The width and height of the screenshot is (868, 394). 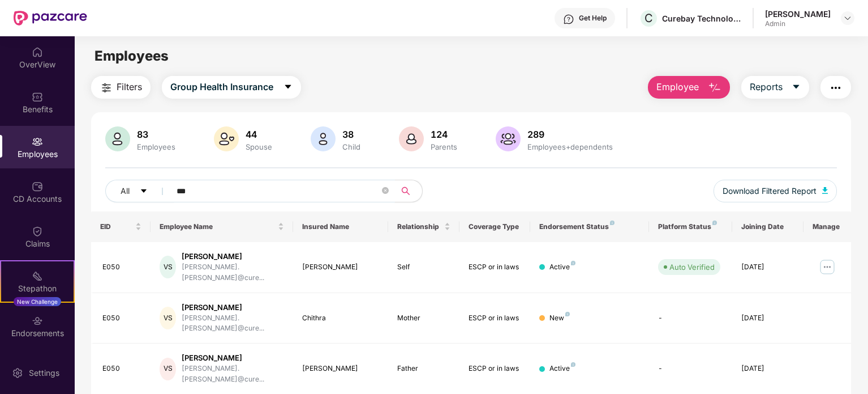 I want to click on div: Chithra, so click(x=341, y=318).